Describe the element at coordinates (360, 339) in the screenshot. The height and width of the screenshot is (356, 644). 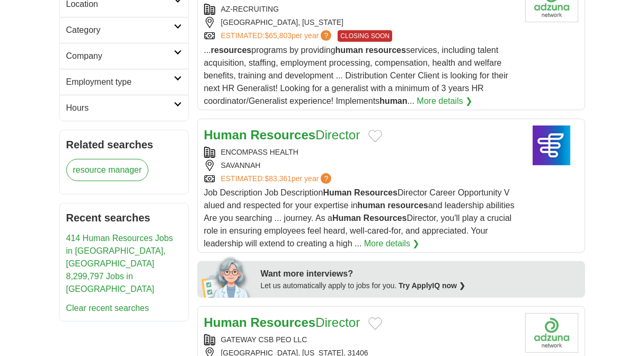
I see `div: GATEWAY CSB PEO LLC` at that location.